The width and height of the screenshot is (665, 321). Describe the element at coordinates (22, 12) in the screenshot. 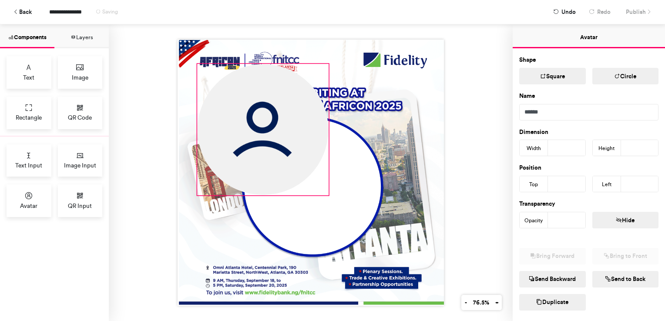

I see `button: Back` at that location.